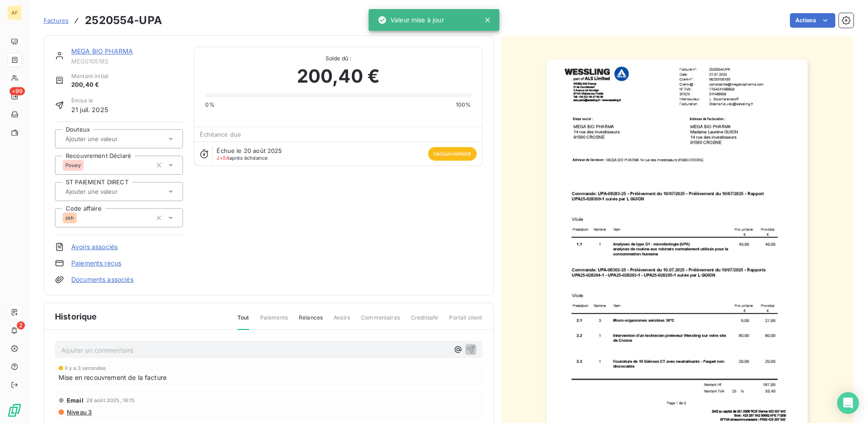 This screenshot has height=423, width=868. What do you see at coordinates (102, 51) in the screenshot?
I see `a: MEGA BIO PHARMA` at bounding box center [102, 51].